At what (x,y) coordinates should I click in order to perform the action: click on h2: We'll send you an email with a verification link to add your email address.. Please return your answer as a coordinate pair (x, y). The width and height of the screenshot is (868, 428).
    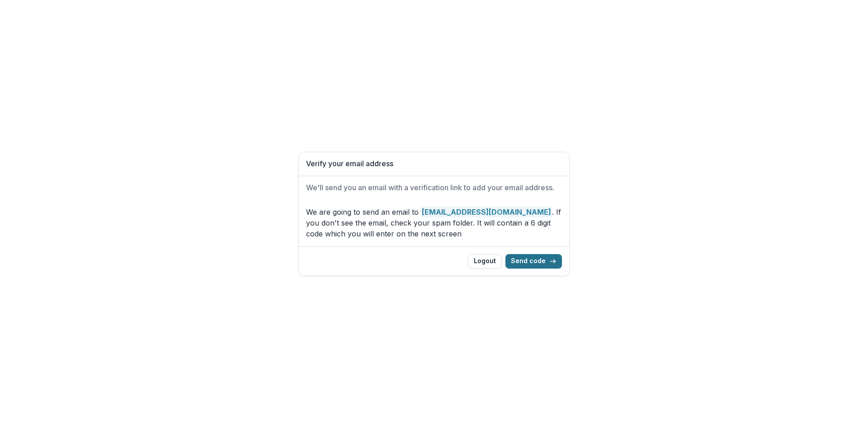
    Looking at the image, I should click on (434, 187).